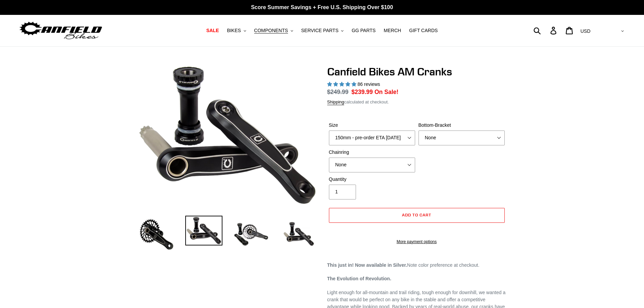 The image size is (644, 308). I want to click on button: SERVICE PARTS, so click(322, 30).